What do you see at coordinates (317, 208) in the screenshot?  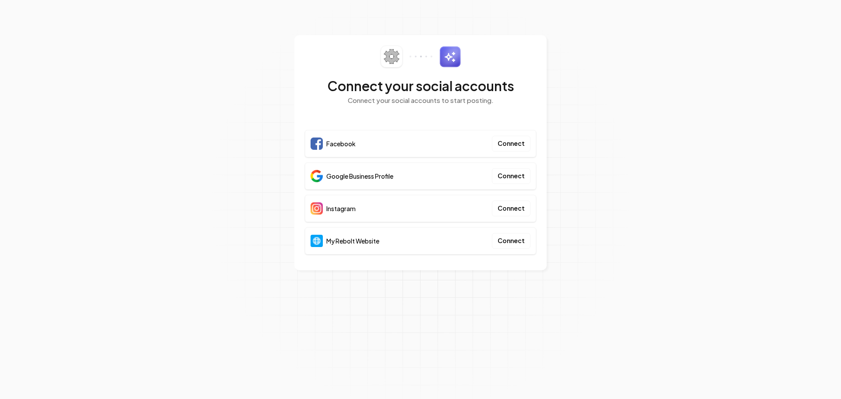 I see `img: Instagram` at bounding box center [317, 208].